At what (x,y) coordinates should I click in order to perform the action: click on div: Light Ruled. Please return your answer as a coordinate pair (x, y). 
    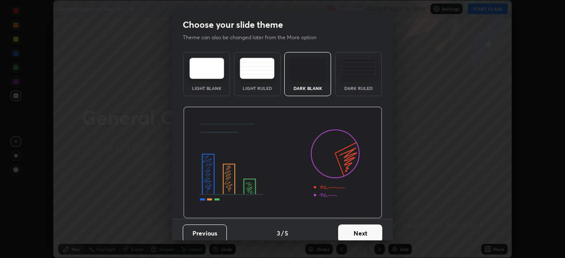
    Looking at the image, I should click on (257, 88).